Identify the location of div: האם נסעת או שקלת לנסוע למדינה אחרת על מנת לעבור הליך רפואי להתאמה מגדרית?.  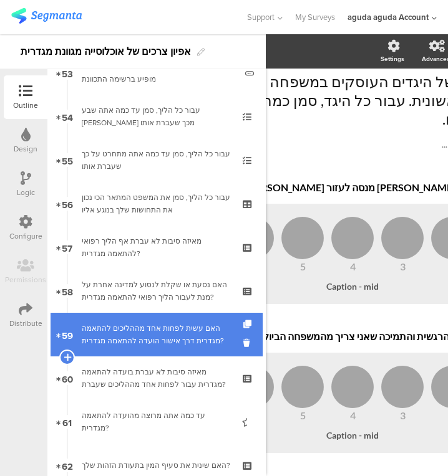
(156, 291).